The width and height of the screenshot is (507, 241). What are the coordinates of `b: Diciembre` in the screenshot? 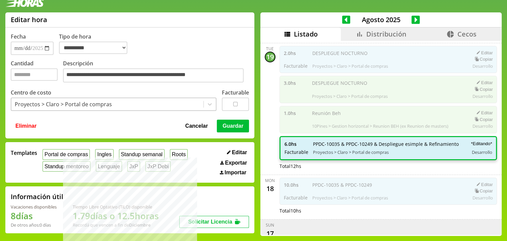 It's located at (140, 225).